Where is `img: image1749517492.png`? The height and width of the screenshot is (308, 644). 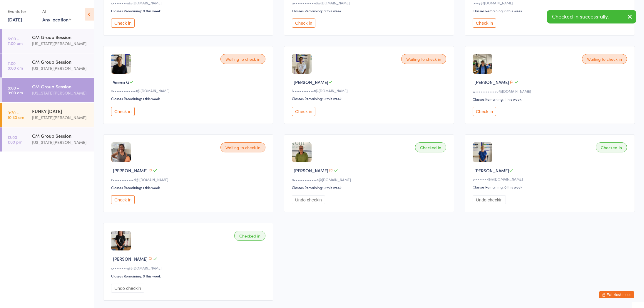
img: image1749517492.png is located at coordinates (121, 64).